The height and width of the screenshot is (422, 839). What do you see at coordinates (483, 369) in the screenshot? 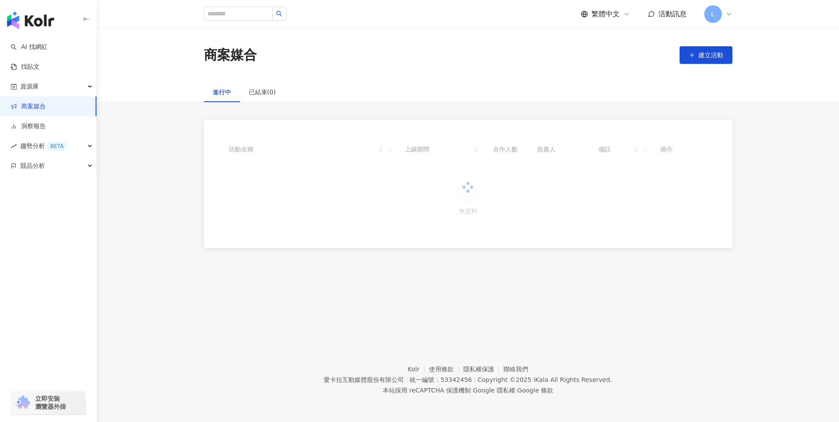
I see `a: 隱私權保護` at bounding box center [483, 369].